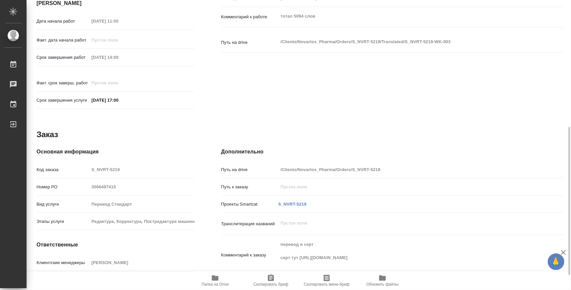 The image size is (571, 290). Describe the element at coordinates (215, 284) in the screenshot. I see `span: Папка на Drive` at that location.